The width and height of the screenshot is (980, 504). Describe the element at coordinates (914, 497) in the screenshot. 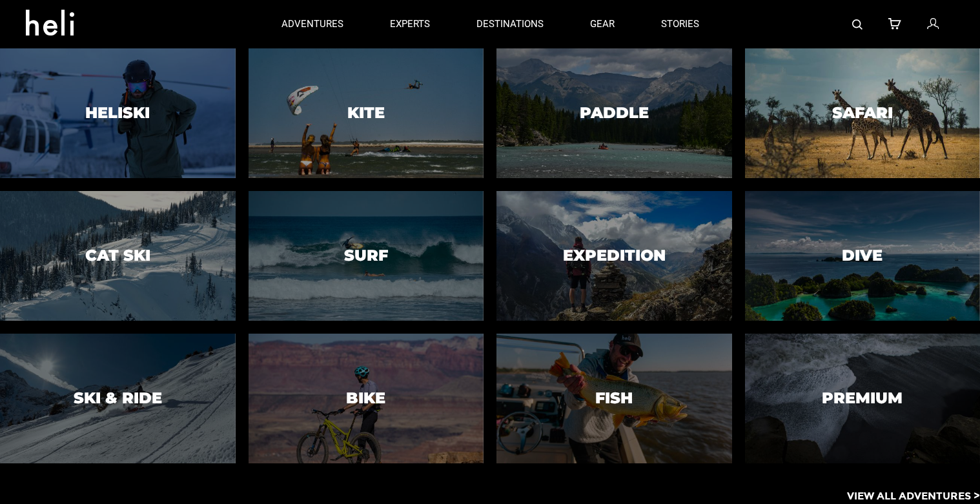

I see `p: View All Adventures >` at that location.